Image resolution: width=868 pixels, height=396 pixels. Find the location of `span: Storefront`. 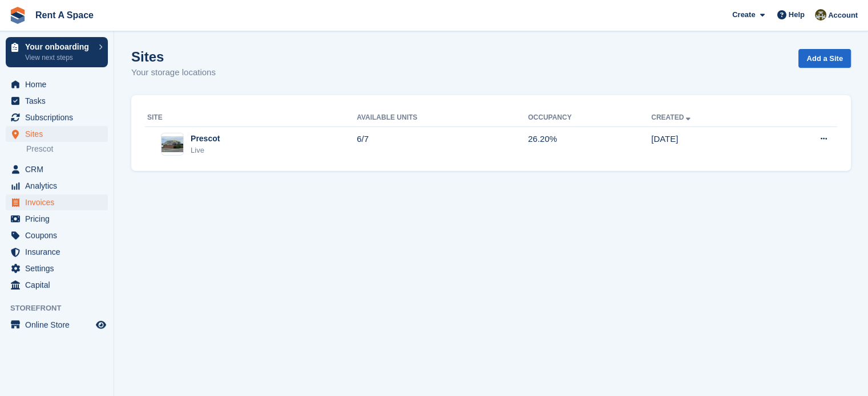

span: Storefront is located at coordinates (62, 308).